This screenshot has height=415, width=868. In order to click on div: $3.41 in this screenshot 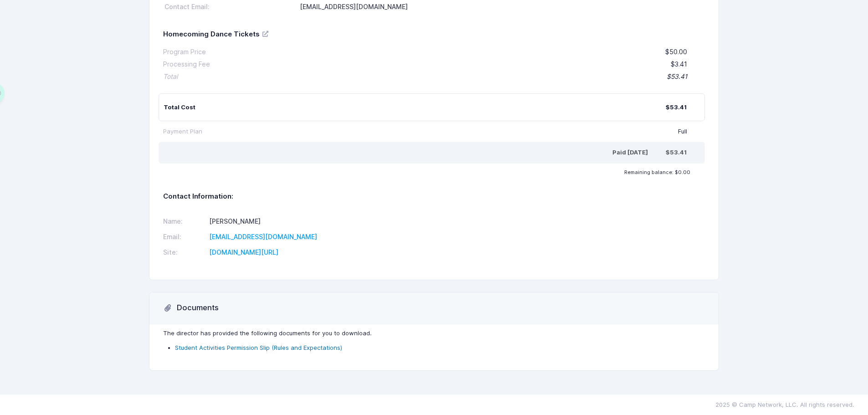, I will do `click(449, 64)`.